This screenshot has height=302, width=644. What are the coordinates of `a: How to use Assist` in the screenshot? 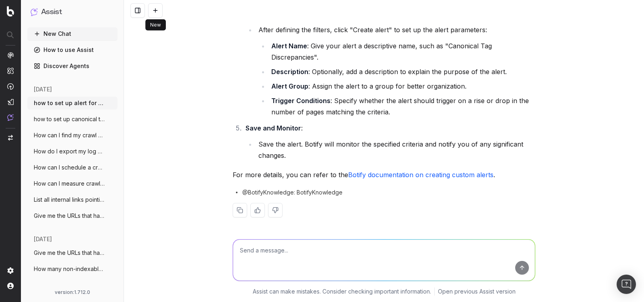 It's located at (72, 50).